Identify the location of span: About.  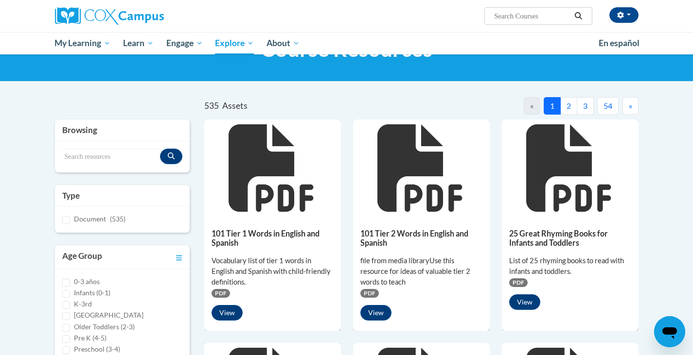
(283, 43).